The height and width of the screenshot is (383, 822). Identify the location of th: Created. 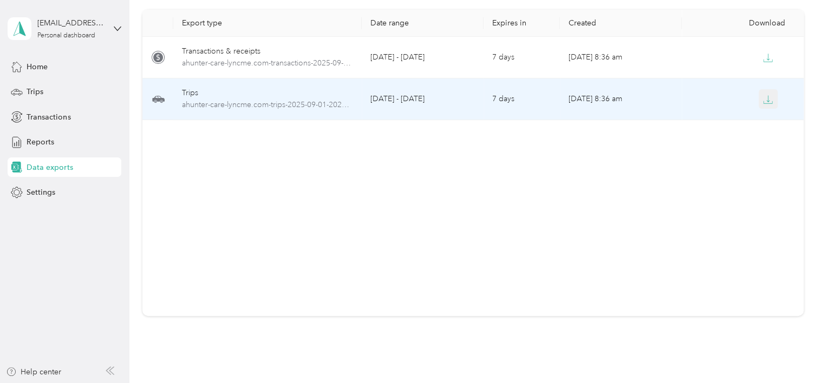
(621, 23).